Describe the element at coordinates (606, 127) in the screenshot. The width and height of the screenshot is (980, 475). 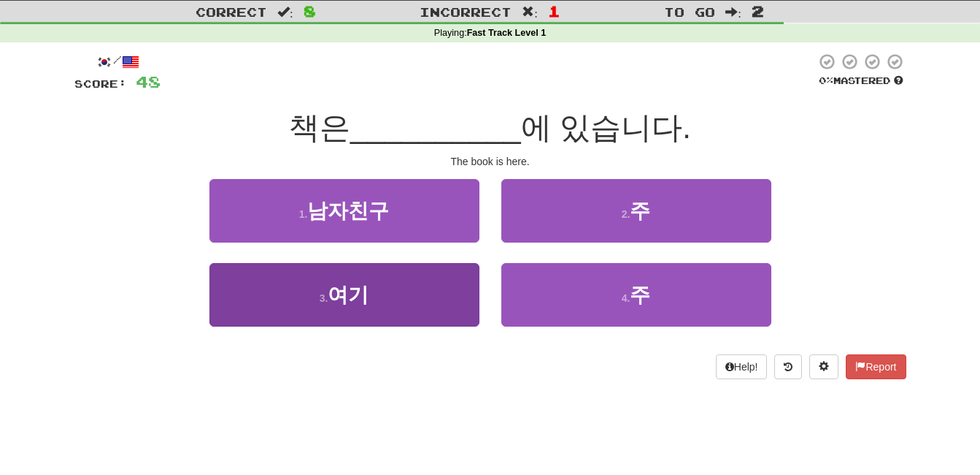
I see `span: 에 있습니다.` at that location.